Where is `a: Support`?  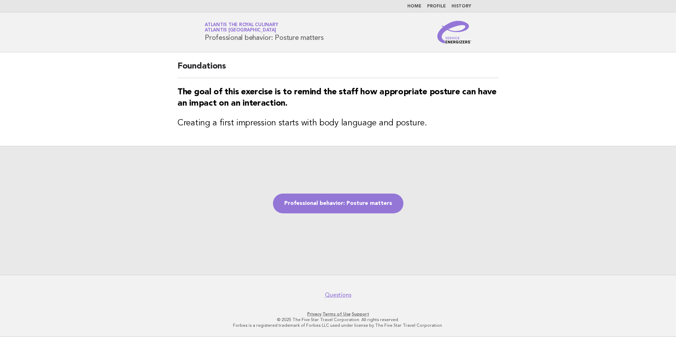 a: Support is located at coordinates (360, 314).